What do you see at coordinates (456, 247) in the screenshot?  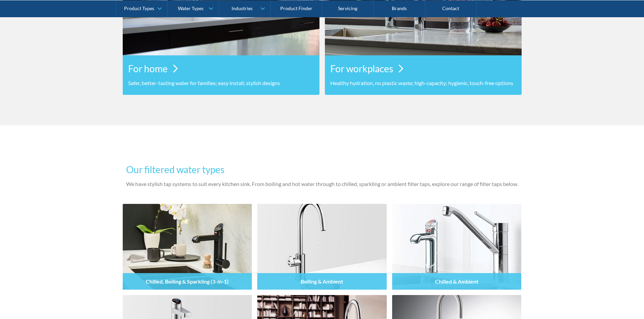 I see `a: Chilled & Ambient` at bounding box center [456, 247].